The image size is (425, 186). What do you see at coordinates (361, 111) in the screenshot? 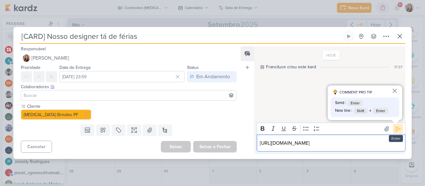
I see `span: Shift` at bounding box center [361, 111].